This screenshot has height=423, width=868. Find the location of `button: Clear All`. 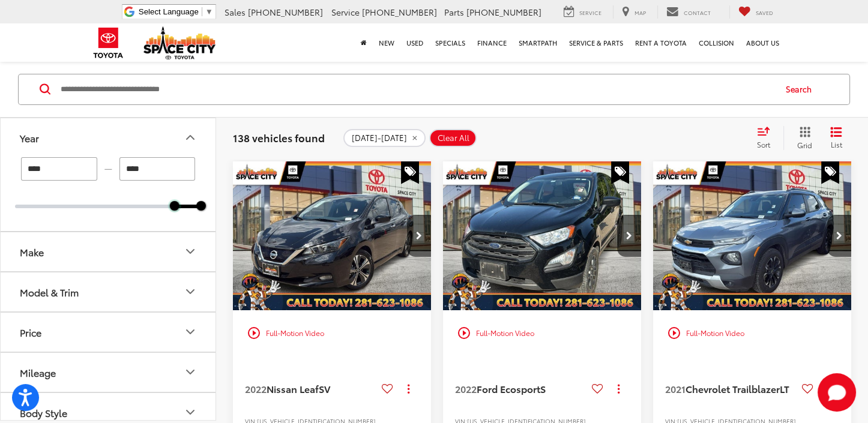

button: Clear All is located at coordinates (452, 138).